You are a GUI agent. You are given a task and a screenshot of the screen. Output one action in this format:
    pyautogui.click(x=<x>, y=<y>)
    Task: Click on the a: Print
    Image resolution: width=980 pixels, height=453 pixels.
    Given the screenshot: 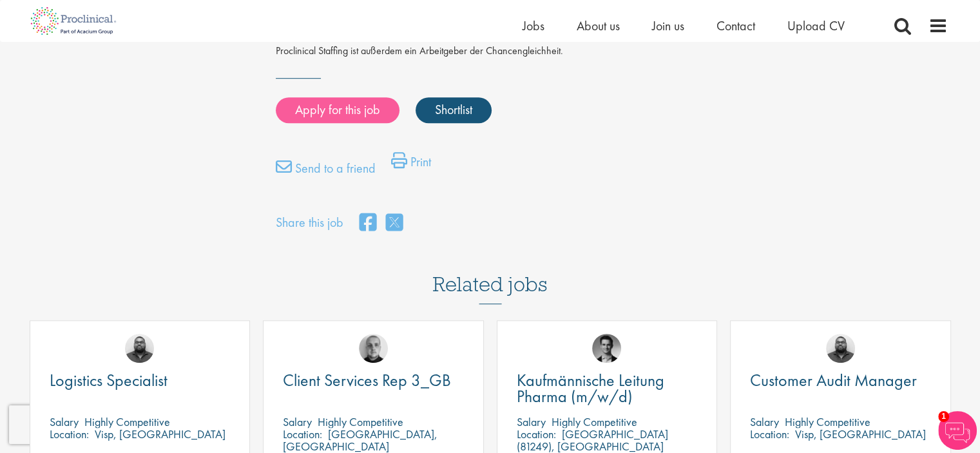 What is the action you would take?
    pyautogui.click(x=411, y=165)
    